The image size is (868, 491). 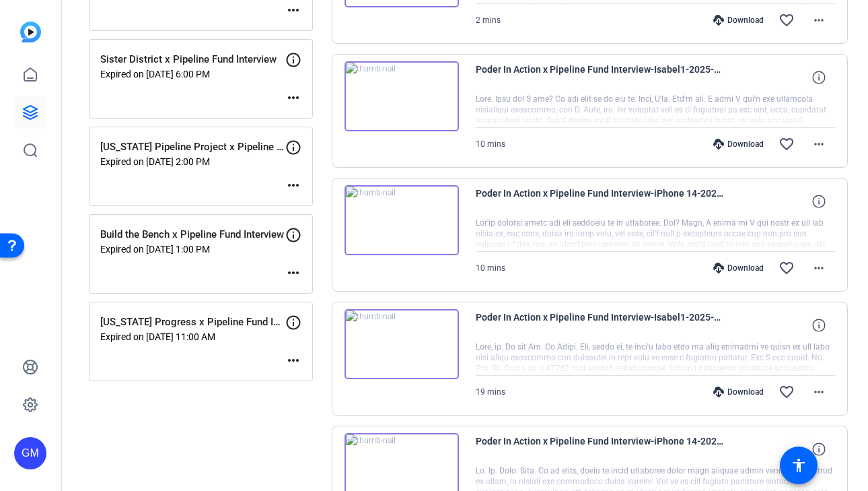 What do you see at coordinates (193, 59) in the screenshot?
I see `p: Sister District x Pipeline Fund Interview` at bounding box center [193, 59].